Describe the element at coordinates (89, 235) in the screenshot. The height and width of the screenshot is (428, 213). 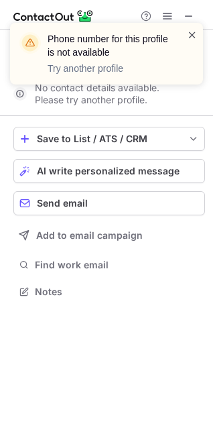
I see `span: Add to email campaign` at that location.